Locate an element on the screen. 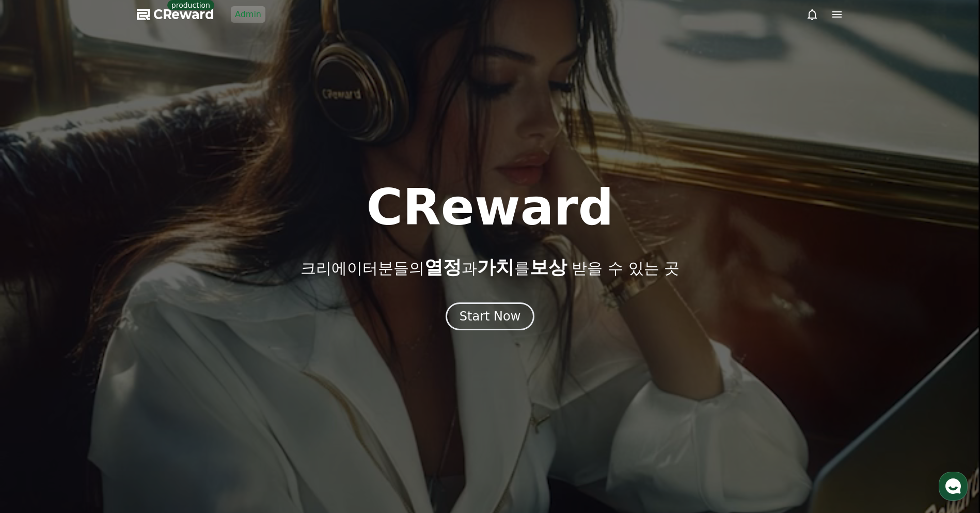 This screenshot has width=980, height=513. span: 열정 is located at coordinates (443, 267).